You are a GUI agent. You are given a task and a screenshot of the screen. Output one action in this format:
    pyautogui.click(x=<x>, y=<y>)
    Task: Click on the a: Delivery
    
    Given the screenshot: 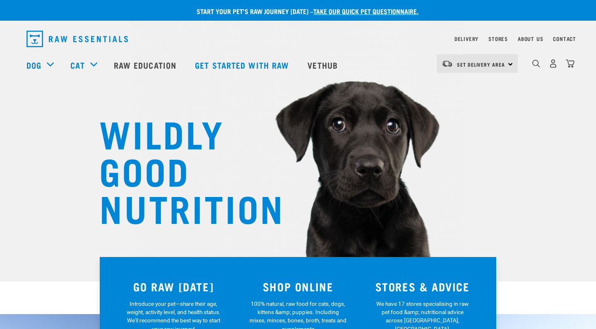 What is the action you would take?
    pyautogui.click(x=467, y=39)
    